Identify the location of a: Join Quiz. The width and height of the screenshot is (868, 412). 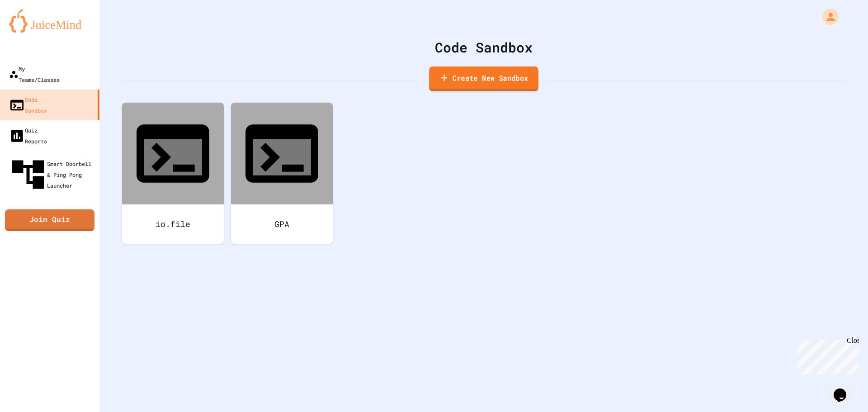
(49, 220).